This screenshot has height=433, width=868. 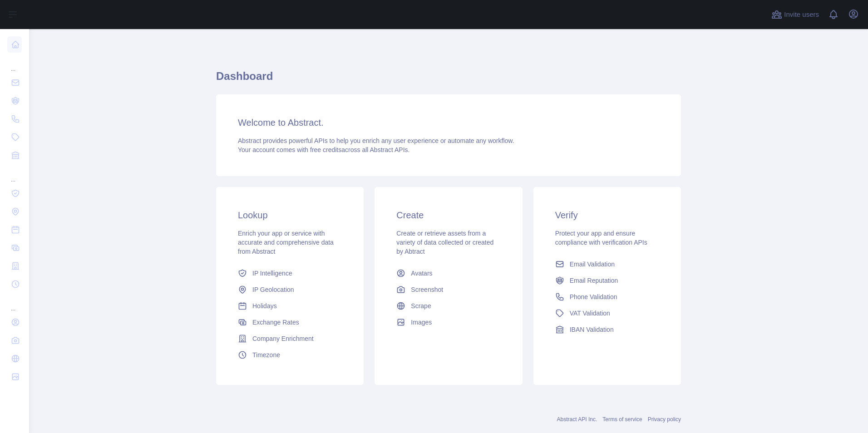 What do you see at coordinates (589, 314) in the screenshot?
I see `span: VAT Validation` at bounding box center [589, 314].